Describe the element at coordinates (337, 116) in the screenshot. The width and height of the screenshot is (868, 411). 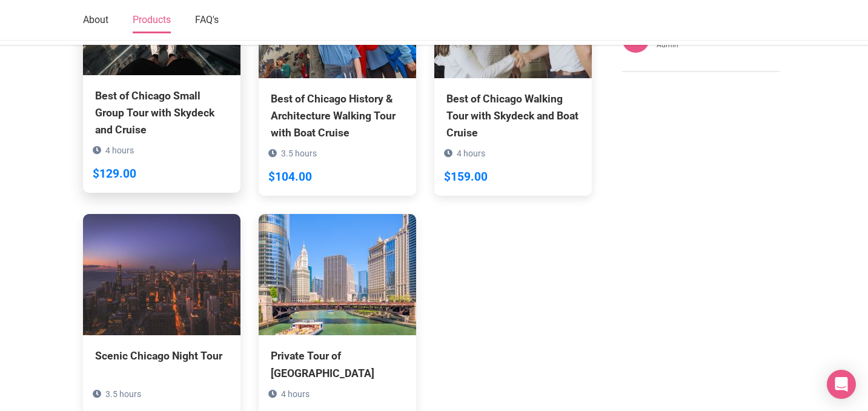
I see `div: Best of Chicago History & Architecture Walking Tour with Boat Cruise` at that location.